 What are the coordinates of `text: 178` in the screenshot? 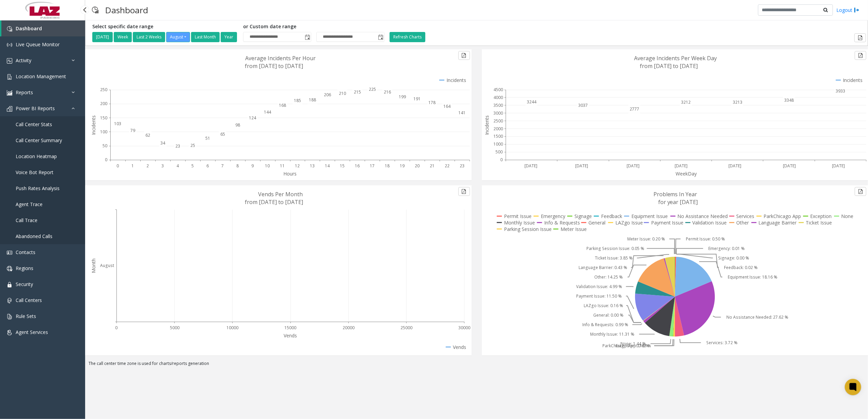 It's located at (432, 102).